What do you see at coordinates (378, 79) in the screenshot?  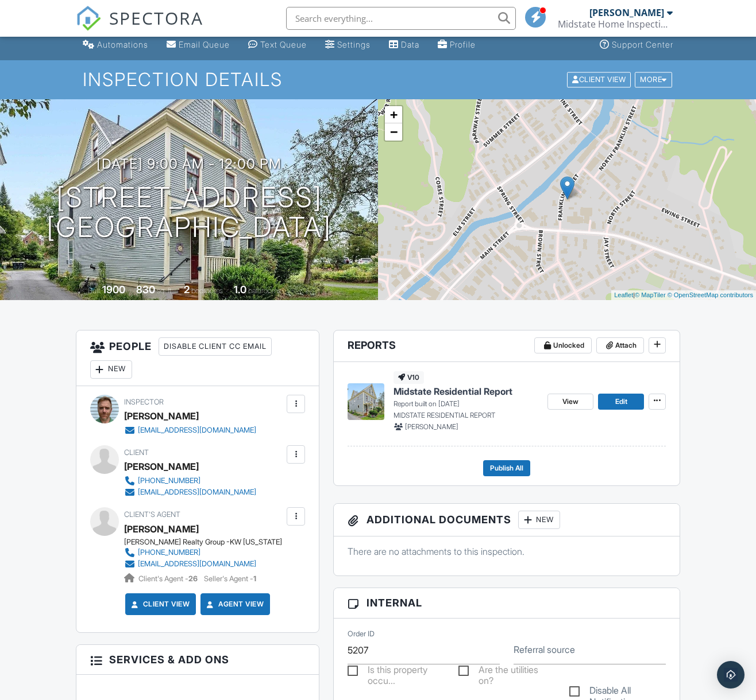 I see `h1: Inspection Details` at bounding box center [378, 79].